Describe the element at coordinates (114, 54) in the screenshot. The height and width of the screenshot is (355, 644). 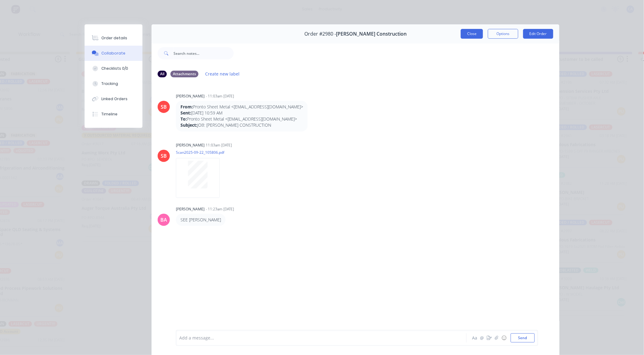
I see `div: Collaborate` at that location.